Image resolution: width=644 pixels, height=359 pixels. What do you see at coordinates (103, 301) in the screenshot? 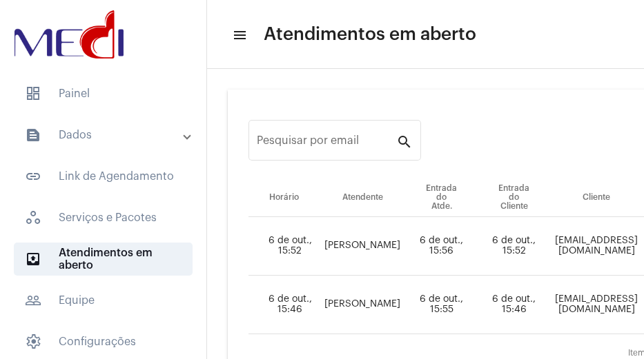
I see `span: Equipe` at bounding box center [103, 301].